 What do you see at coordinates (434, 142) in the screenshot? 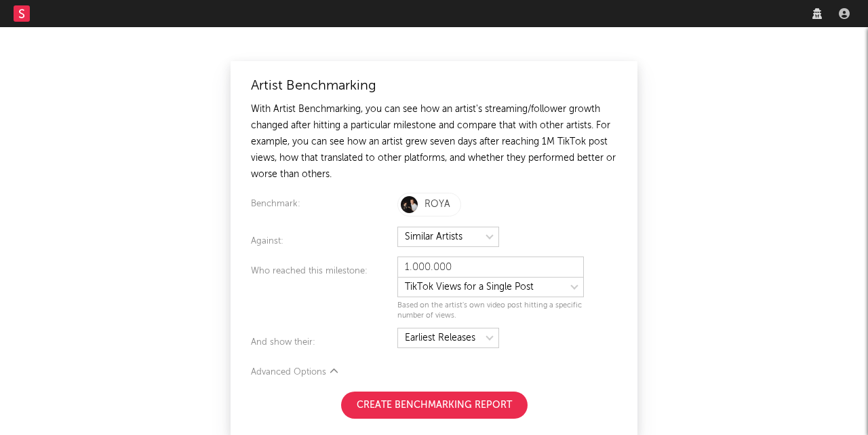
I see `div: With Artist Benchmarking, you can see how an artist's streaming/follower growth changed after hit...` at bounding box center [434, 142].